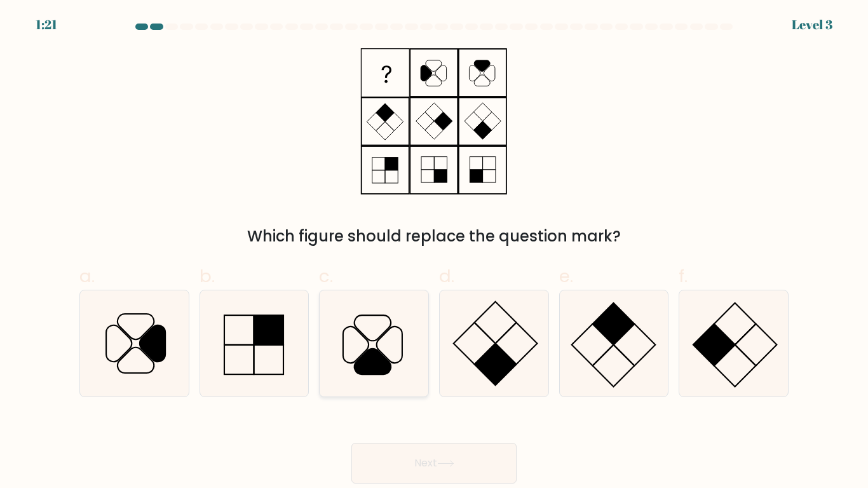 The width and height of the screenshot is (868, 488). Describe the element at coordinates (434, 237) in the screenshot. I see `div: Which figure should replace the question mark?` at that location.